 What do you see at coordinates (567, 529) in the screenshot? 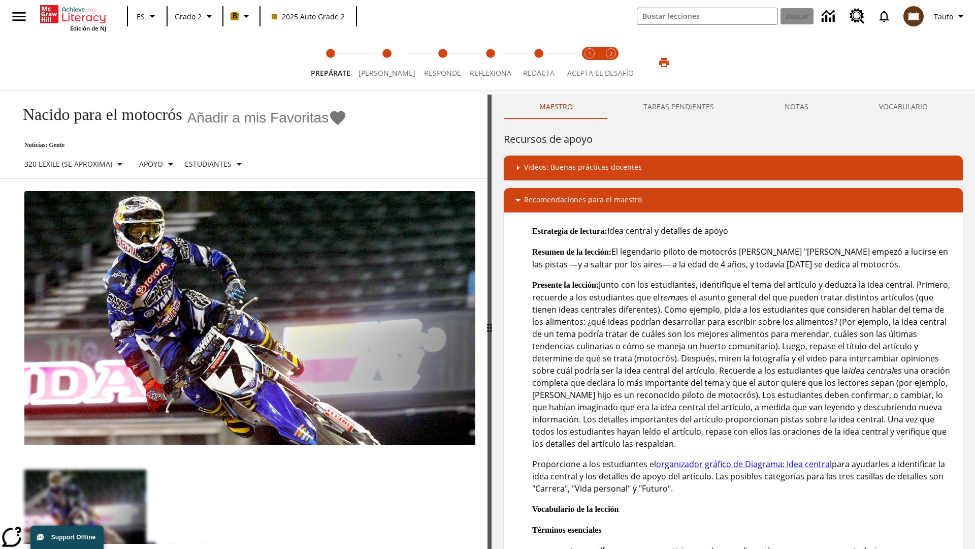
I see `strong: Términos esenciales` at bounding box center [567, 529].